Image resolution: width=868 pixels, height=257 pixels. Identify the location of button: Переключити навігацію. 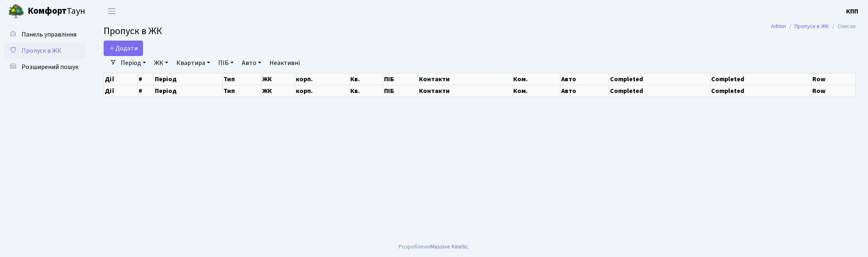
(112, 11).